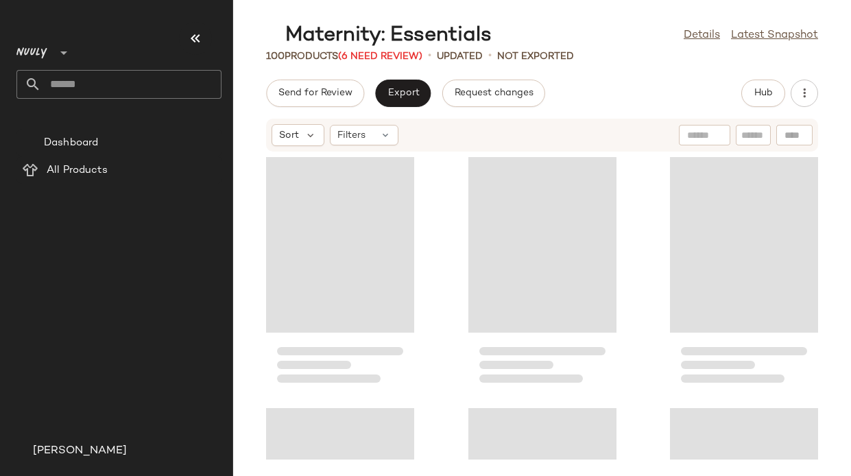  What do you see at coordinates (351, 135) in the screenshot?
I see `span: Filters` at bounding box center [351, 135].